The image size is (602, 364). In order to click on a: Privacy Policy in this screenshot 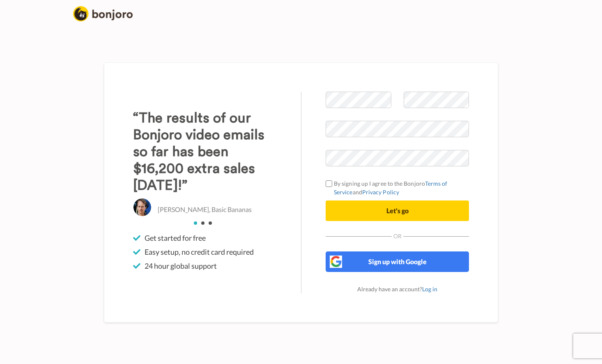, I will do `click(380, 192)`.